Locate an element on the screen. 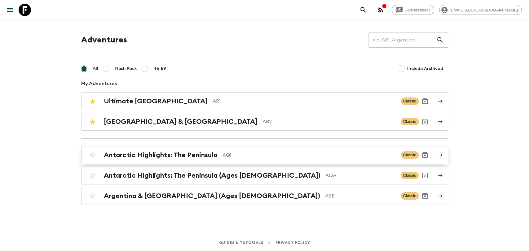 The height and width of the screenshot is (251, 529). a: Privacy Policy is located at coordinates (292, 243).